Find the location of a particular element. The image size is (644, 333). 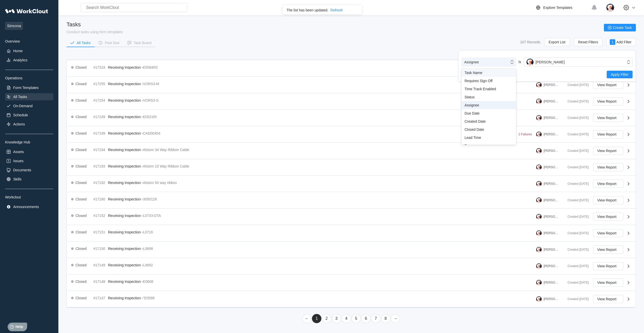

span: Help is located at coordinates (14, 6).